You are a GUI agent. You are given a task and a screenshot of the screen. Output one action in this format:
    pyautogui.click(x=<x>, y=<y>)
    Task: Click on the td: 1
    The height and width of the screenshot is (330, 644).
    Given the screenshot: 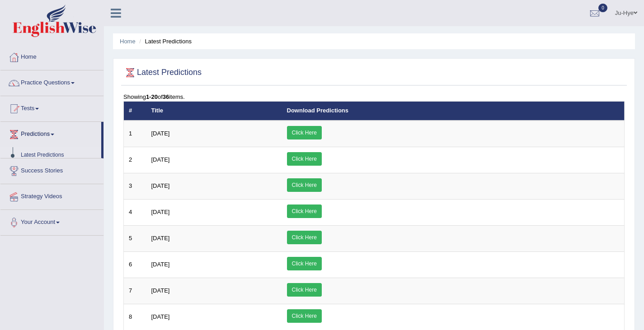 What is the action you would take?
    pyautogui.click(x=135, y=134)
    